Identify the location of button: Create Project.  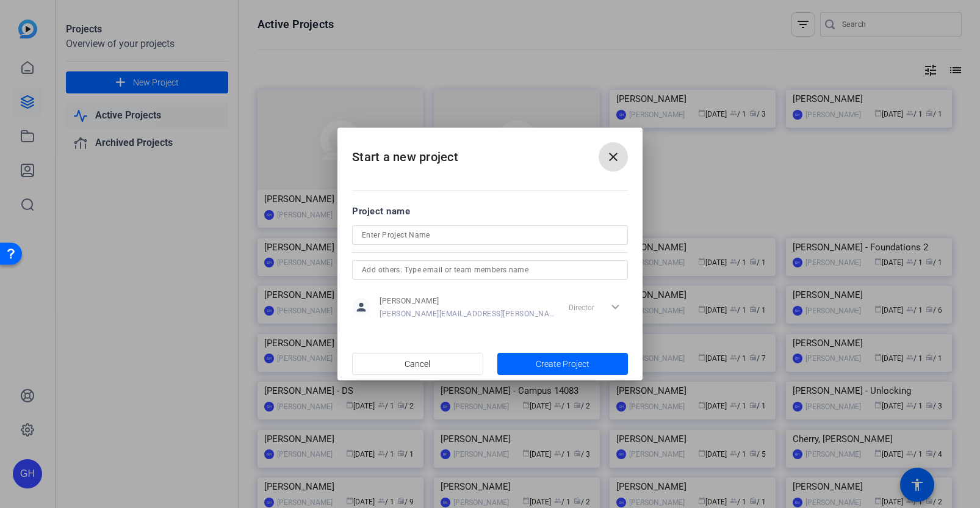
(563, 364).